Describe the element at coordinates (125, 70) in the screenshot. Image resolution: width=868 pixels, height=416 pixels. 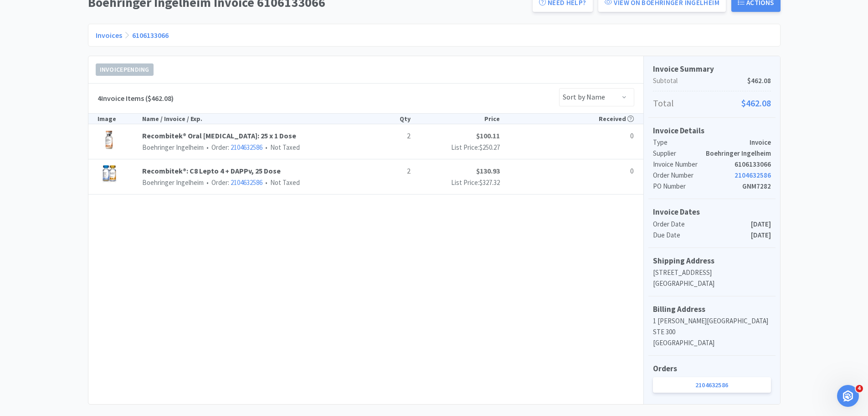
I see `span: Invoice Pending` at that location.